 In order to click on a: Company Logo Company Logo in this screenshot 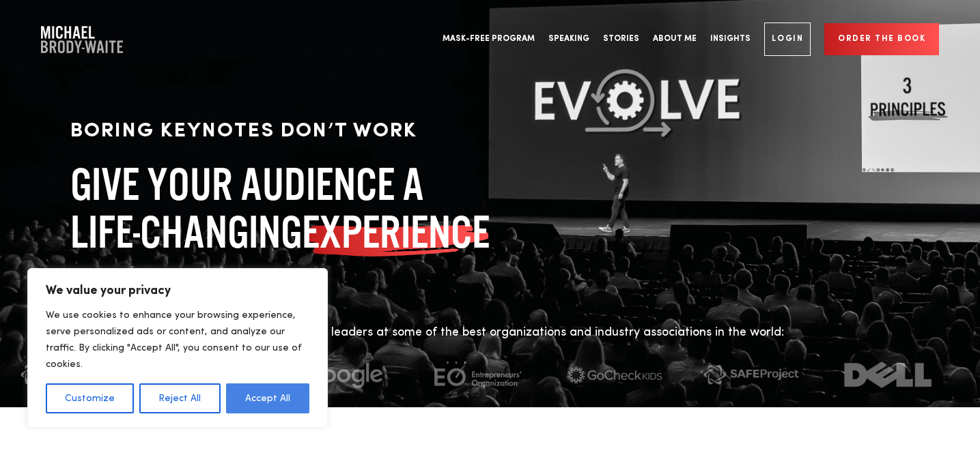, I will do `click(82, 40)`.